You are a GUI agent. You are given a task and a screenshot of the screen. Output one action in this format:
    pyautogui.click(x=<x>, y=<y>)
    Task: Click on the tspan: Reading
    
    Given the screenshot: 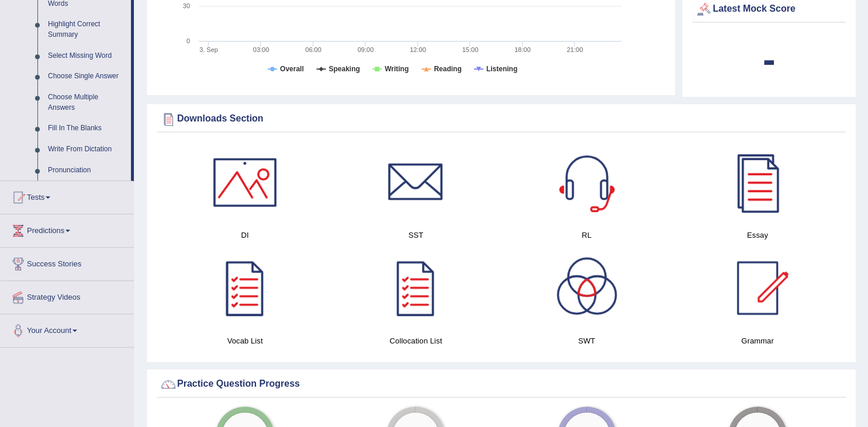 What is the action you would take?
    pyautogui.click(x=447, y=69)
    